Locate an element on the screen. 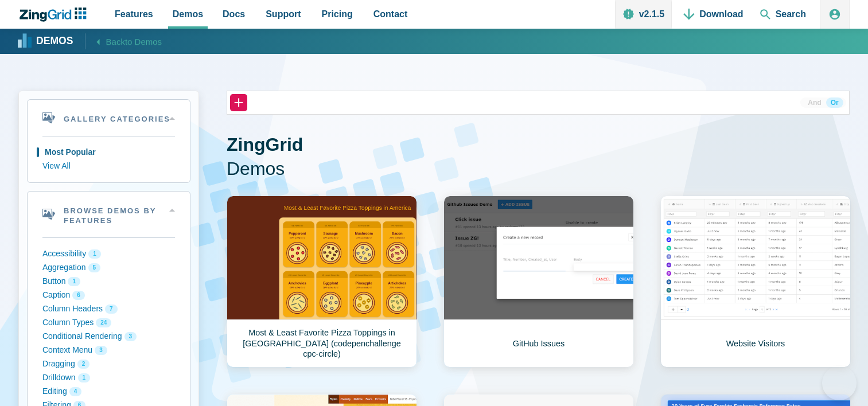 The width and height of the screenshot is (868, 406). a: Backto Demos is located at coordinates (123, 40).